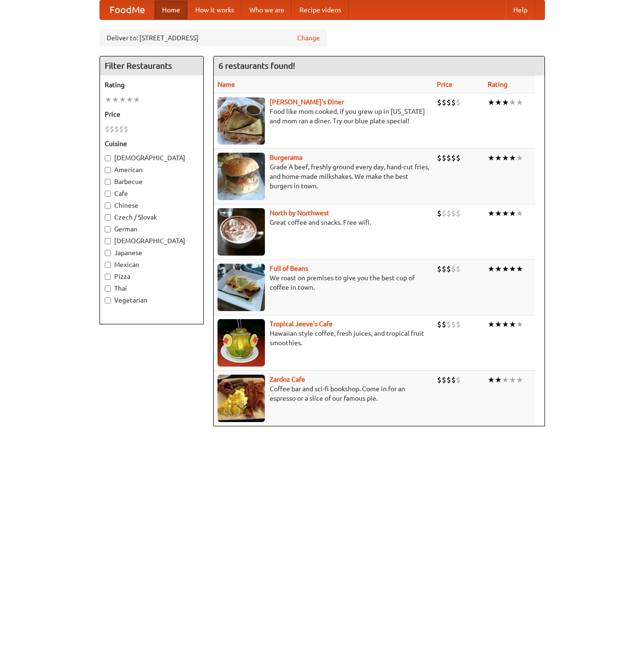 This screenshot has height=671, width=644. Describe the element at coordinates (108, 217) in the screenshot. I see `input: Czech / Slovak` at that location.